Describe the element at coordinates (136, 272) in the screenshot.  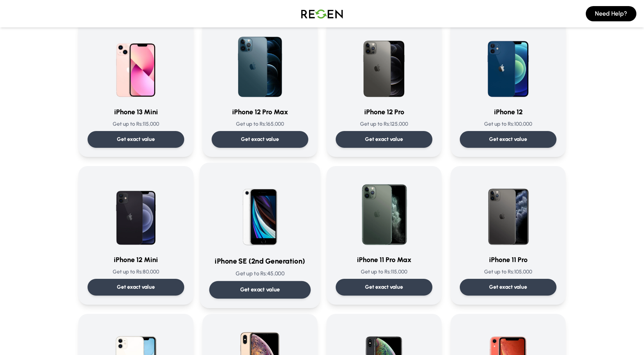
I see `p: Get up to Rs: 80,000` at that location.